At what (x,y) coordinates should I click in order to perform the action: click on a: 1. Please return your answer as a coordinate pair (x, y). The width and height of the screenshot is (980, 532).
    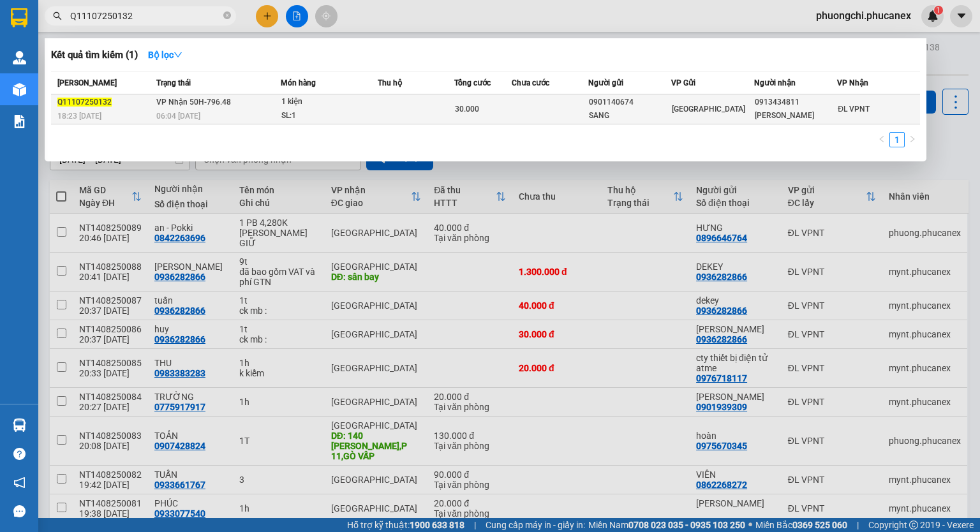
    Looking at the image, I should click on (897, 139).